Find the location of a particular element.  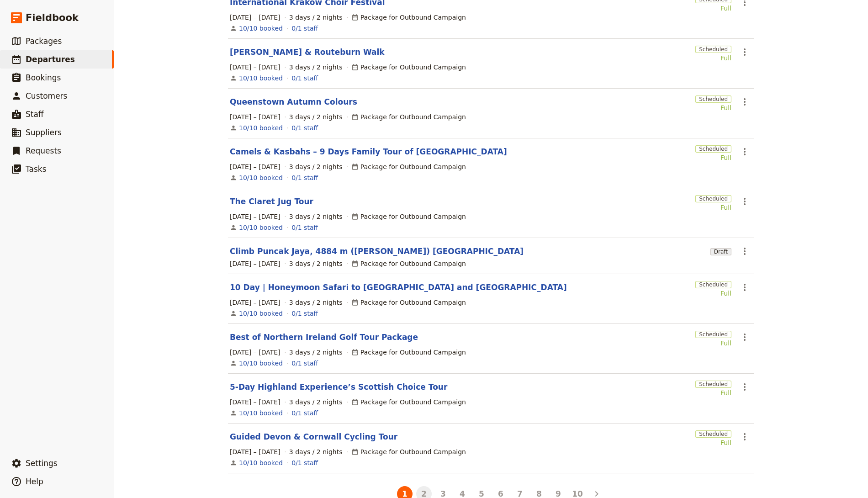

span: Packages is located at coordinates (43, 41).